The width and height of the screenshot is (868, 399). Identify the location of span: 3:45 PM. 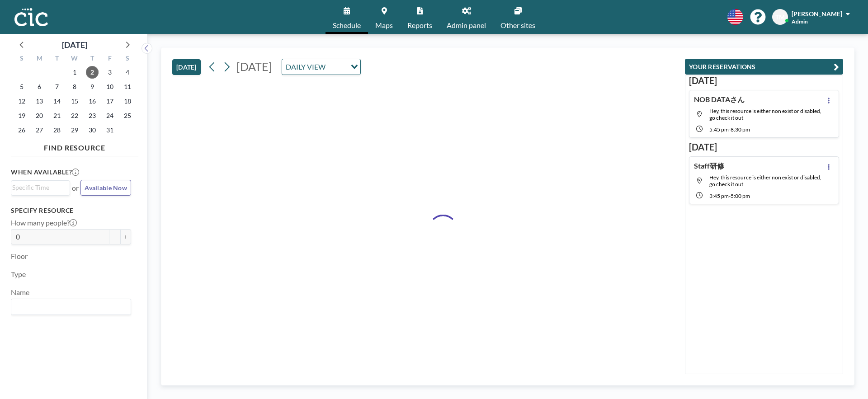
(719, 196).